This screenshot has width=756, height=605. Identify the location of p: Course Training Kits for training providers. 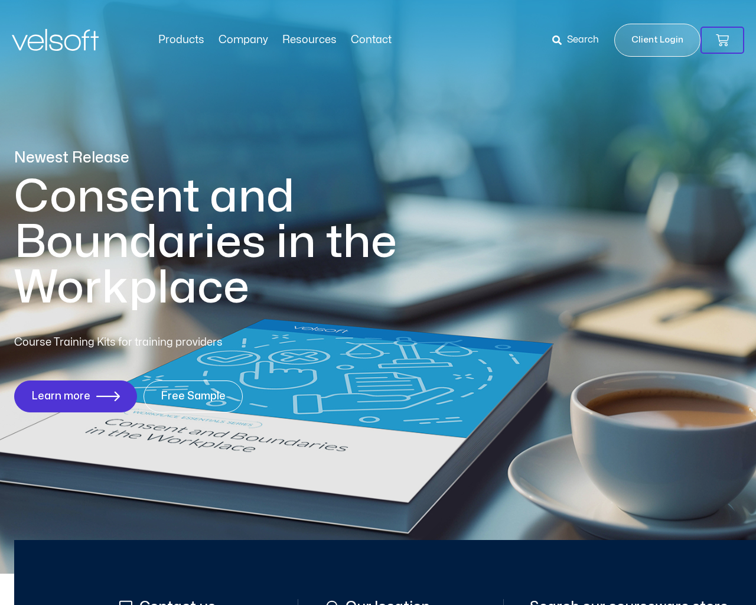
(161, 343).